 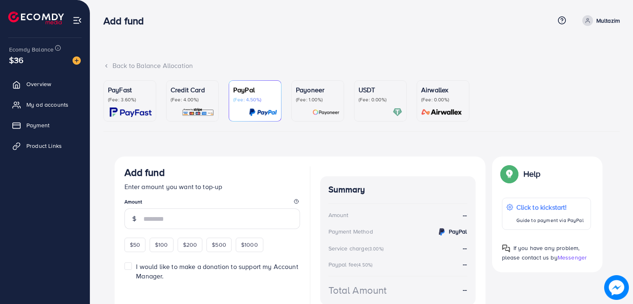 I want to click on span: Payment, so click(x=38, y=125).